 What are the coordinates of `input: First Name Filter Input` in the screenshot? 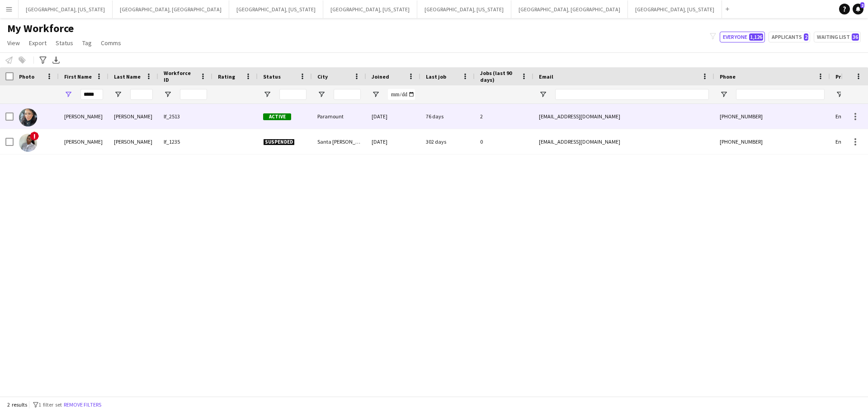 It's located at (92, 94).